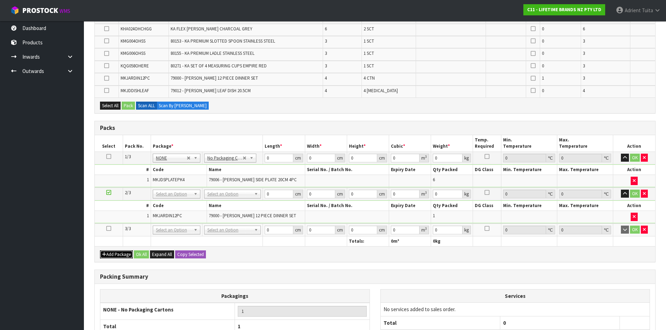  Describe the element at coordinates (647, 10) in the screenshot. I see `span: Tuita` at that location.